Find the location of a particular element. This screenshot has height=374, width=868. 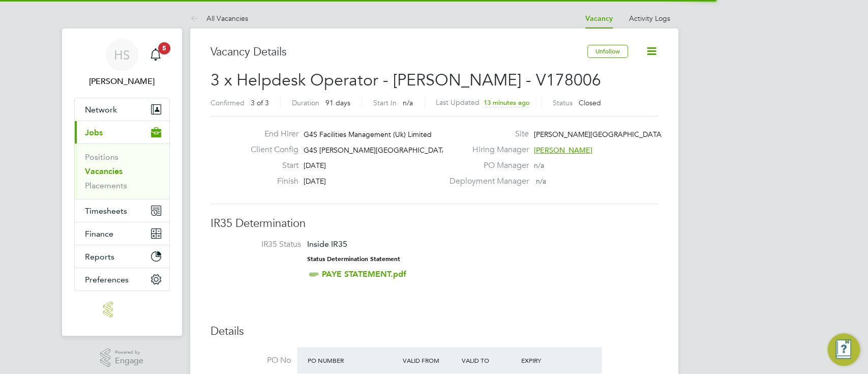

a: Vacancies is located at coordinates (104, 171).